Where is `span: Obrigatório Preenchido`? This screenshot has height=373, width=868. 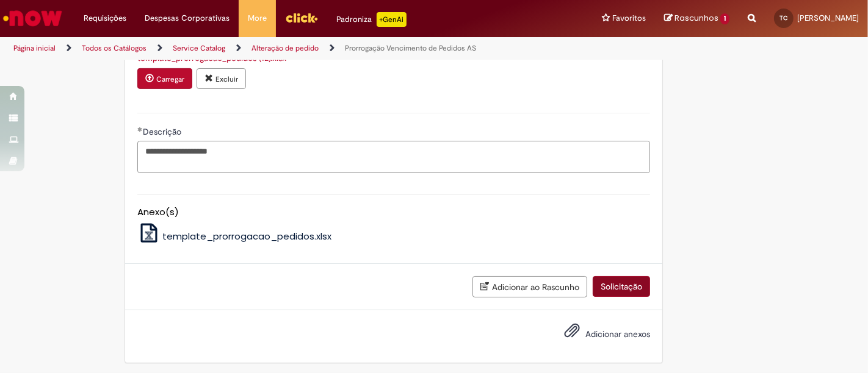 span: Obrigatório Preenchido is located at coordinates (140, 129).